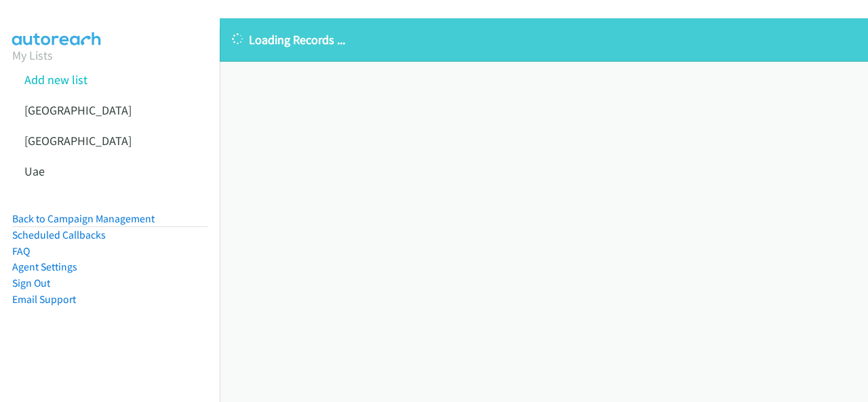 This screenshot has width=868, height=402. Describe the element at coordinates (45, 266) in the screenshot. I see `a: Agent Settings` at that location.